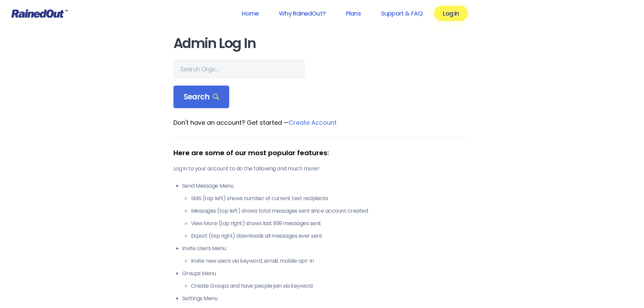 The width and height of the screenshot is (644, 308). I want to click on li: Create Groups and have people join via keyword, so click(331, 286).